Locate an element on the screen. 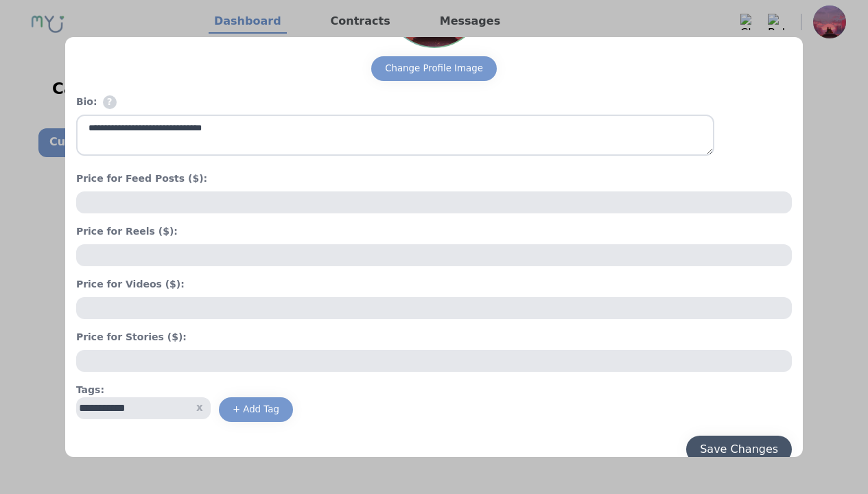 Image resolution: width=868 pixels, height=494 pixels. h4: Price for Feed Posts ($): is located at coordinates (434, 179).